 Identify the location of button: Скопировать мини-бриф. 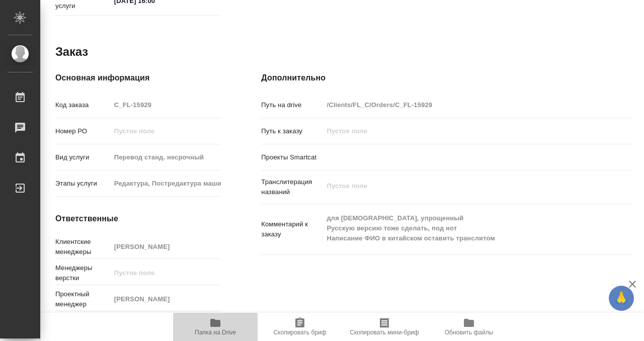
(385, 327).